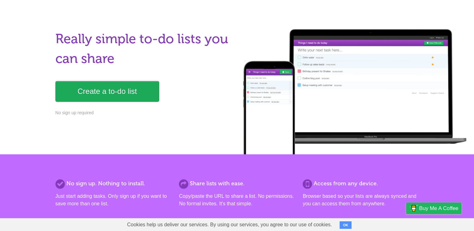  Describe the element at coordinates (237, 184) in the screenshot. I see `h2: Share lists with ease.` at that location.